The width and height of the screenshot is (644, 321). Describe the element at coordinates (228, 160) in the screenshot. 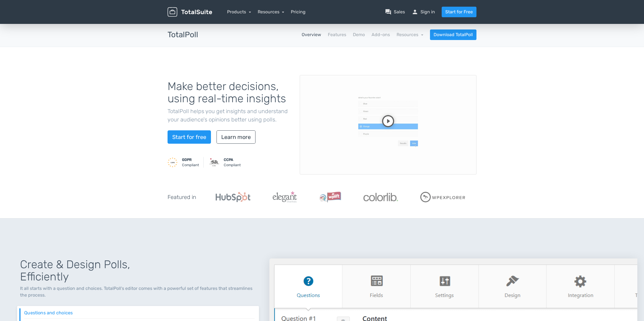

I see `strong: CCPA` at that location.